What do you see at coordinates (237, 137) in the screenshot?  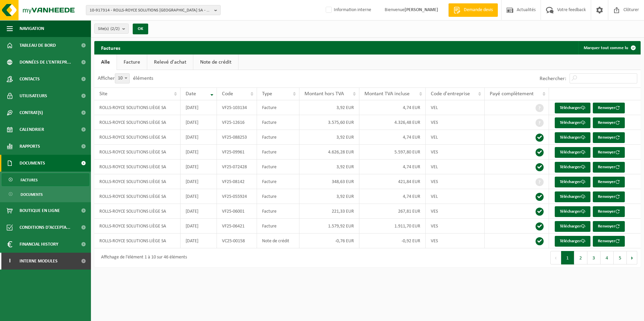 I see `td: VF25-088253` at bounding box center [237, 137].